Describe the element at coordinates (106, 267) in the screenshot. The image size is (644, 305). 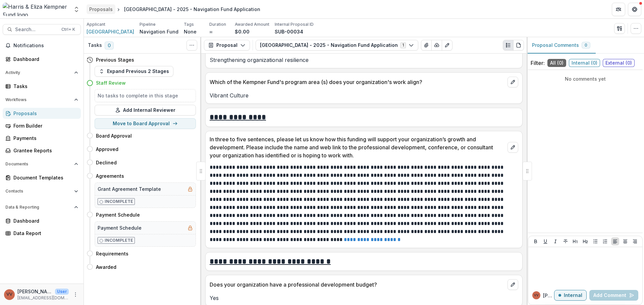
I see `h4: Awarded` at that location.